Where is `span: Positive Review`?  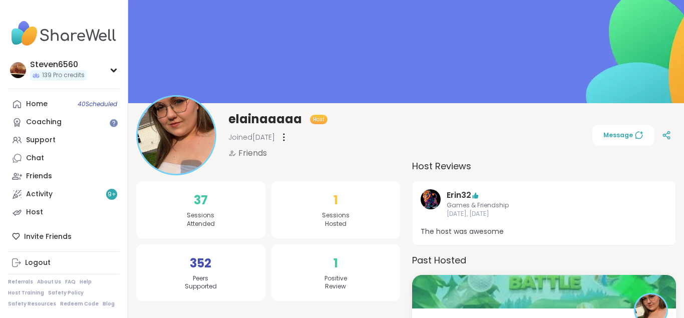 span: Positive Review is located at coordinates (335, 283).